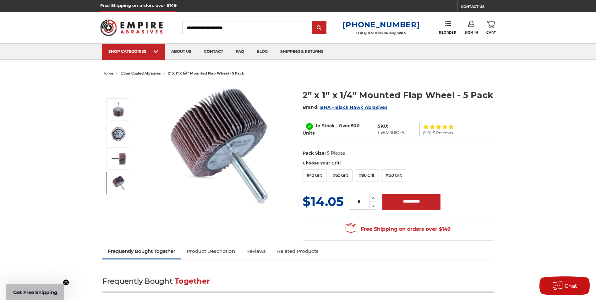 The image size is (596, 300). What do you see at coordinates (443, 133) in the screenshot?
I see `span: 5 Reviews` at bounding box center [443, 133].